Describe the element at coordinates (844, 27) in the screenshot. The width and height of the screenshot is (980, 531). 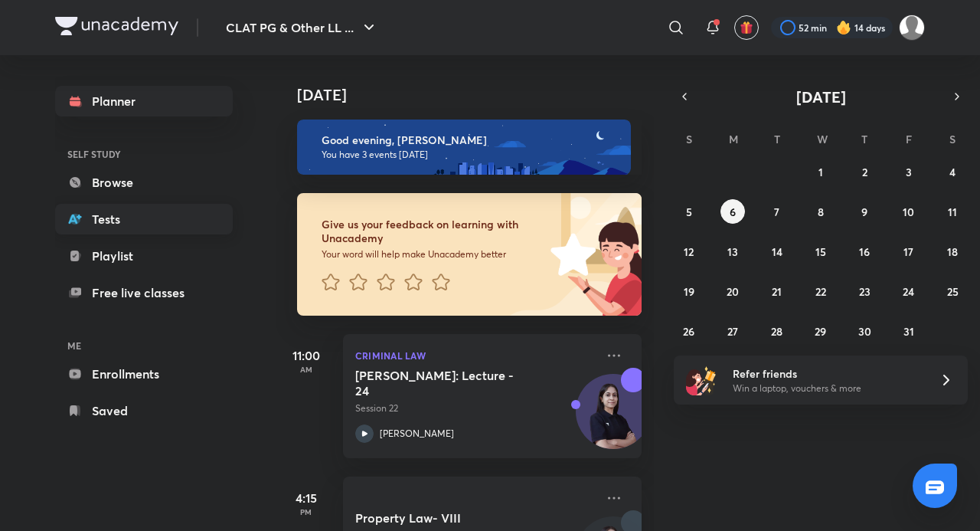
I see `img: streak` at that location.